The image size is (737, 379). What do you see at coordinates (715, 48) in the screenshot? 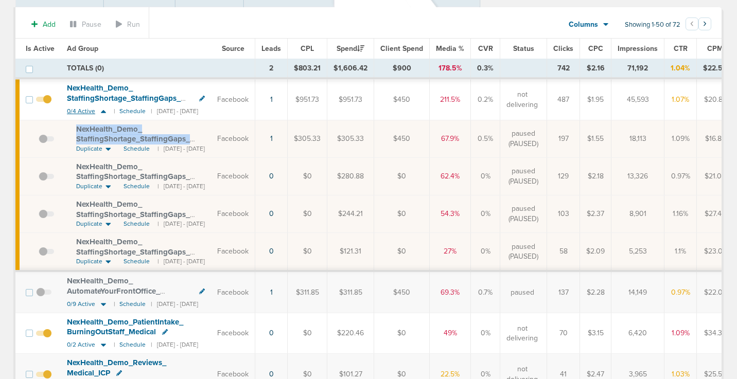
I see `span: CPM` at bounding box center [715, 48].